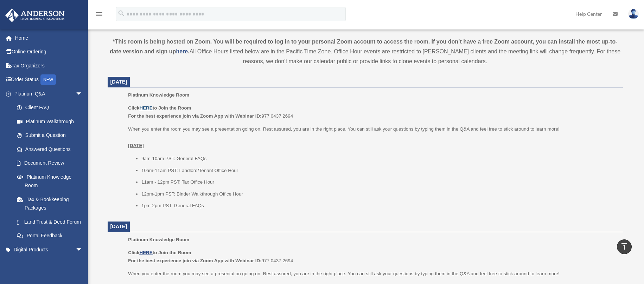 This screenshot has width=644, height=284. Describe the element at coordinates (52, 136) in the screenshot. I see `a: Submit a Question` at that location.